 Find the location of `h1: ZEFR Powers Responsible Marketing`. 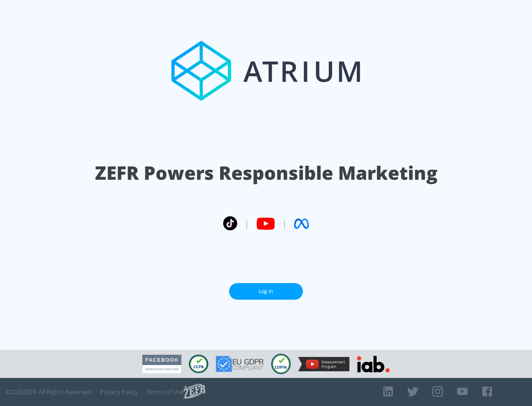

h1: ZEFR Powers Responsible Marketing is located at coordinates (266, 173).